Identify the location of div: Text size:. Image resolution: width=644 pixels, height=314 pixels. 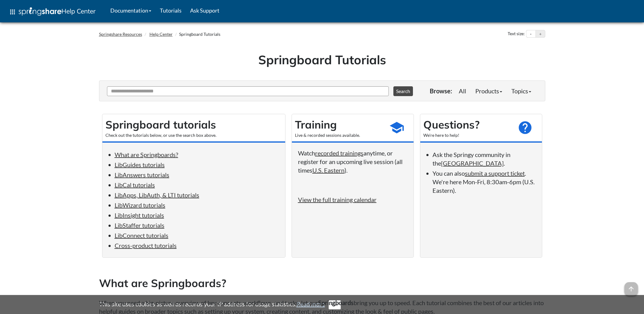
(516, 34).